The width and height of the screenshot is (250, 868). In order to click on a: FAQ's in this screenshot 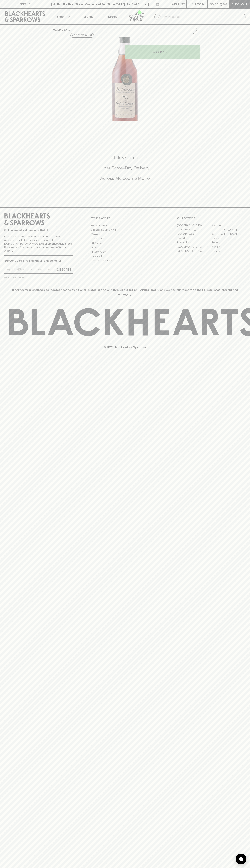, I will do `click(125, 247)`.